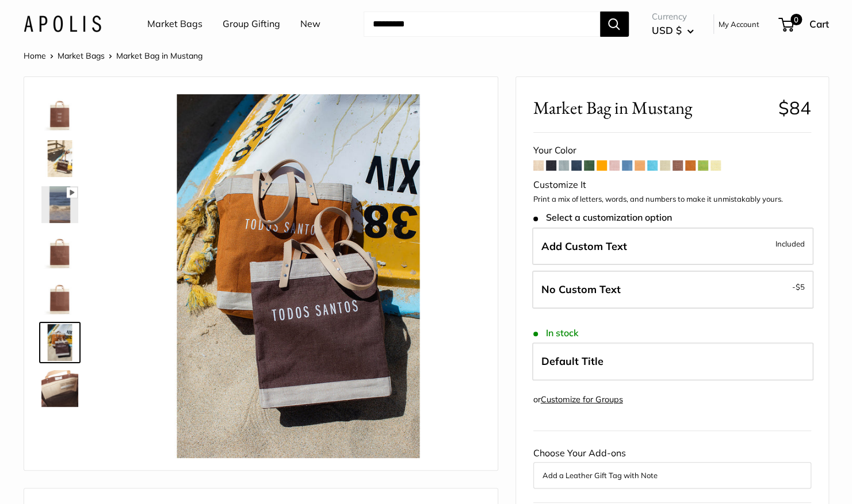 This screenshot has height=504, width=852. Describe the element at coordinates (34, 56) in the screenshot. I see `a: Home` at that location.